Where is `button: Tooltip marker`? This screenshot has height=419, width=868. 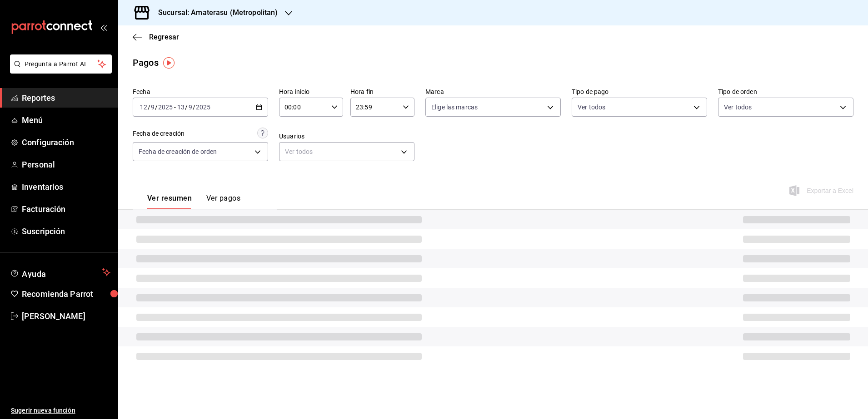
button: Tooltip marker is located at coordinates (168, 62).